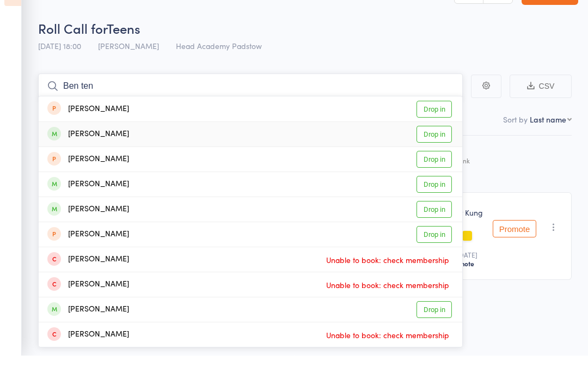  What do you see at coordinates (541, 115) in the screenshot?
I see `button: CSV` at bounding box center [541, 115].